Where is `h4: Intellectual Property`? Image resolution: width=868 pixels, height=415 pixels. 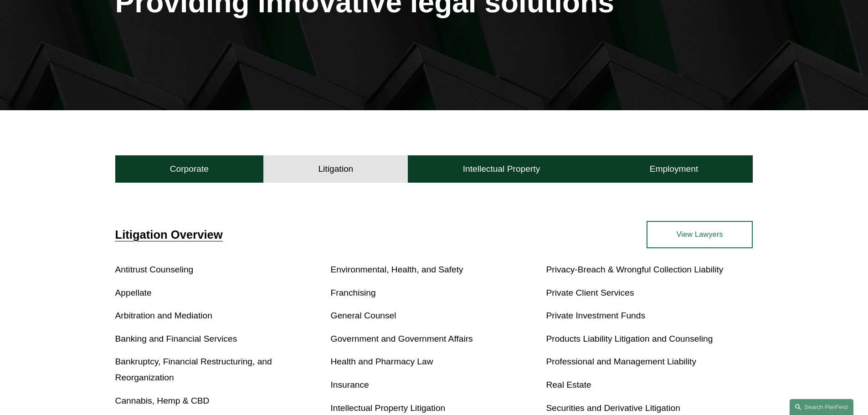
h4: Intellectual Property is located at coordinates (501, 169).